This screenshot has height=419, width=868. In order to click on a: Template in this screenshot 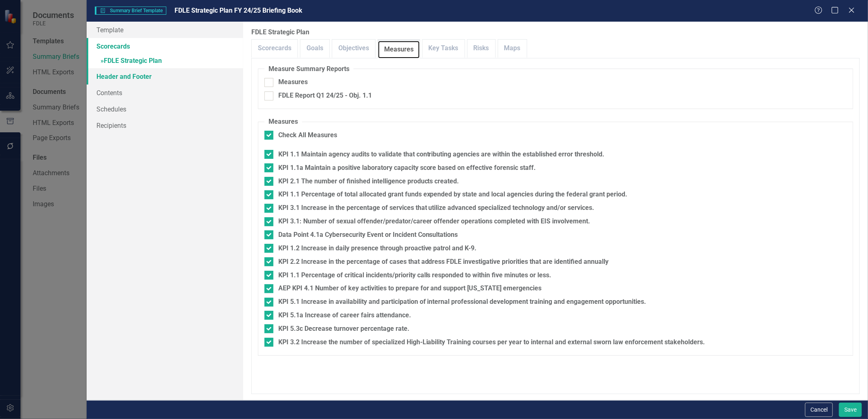, I will do `click(165, 30)`.